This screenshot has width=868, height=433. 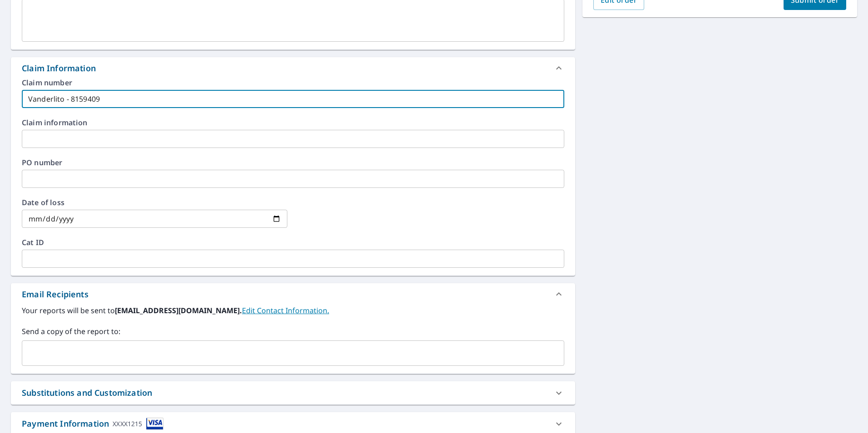 What do you see at coordinates (293, 83) in the screenshot?
I see `label: Claim number` at bounding box center [293, 83].